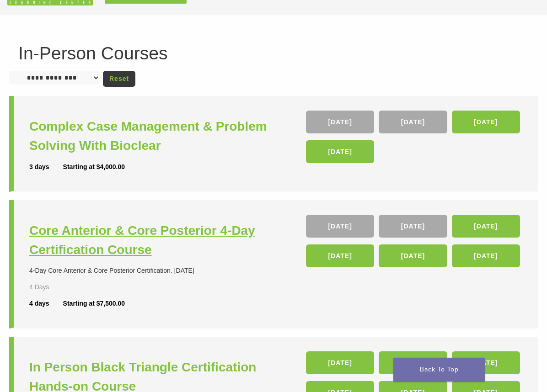 The width and height of the screenshot is (547, 392). I want to click on a: Reset, so click(119, 79).